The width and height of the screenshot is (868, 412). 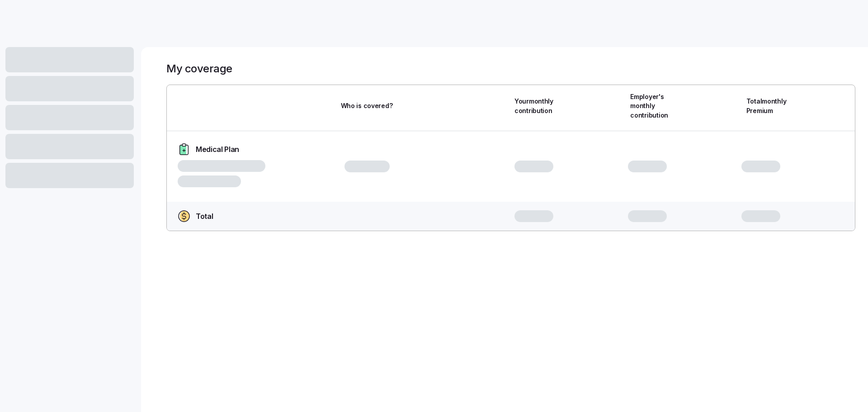 What do you see at coordinates (539, 106) in the screenshot?
I see `span: Your monthly contribution` at bounding box center [539, 106].